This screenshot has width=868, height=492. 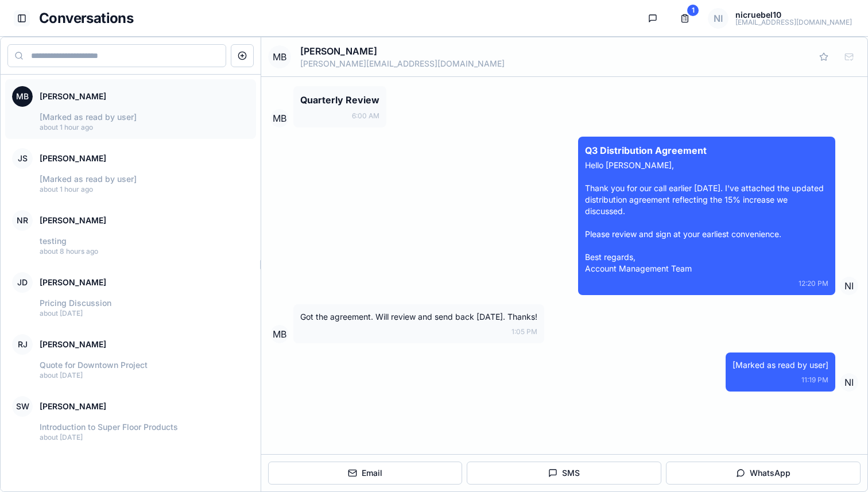 What do you see at coordinates (693, 10) in the screenshot?
I see `div: 1` at bounding box center [693, 10].